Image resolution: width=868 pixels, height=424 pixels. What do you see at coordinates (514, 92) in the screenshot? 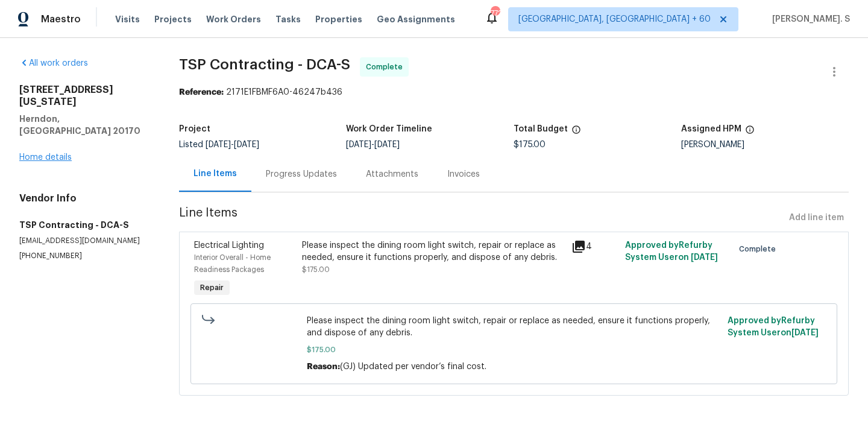
I see `div: 2171E1FBMF6A0-46247b436` at bounding box center [514, 92].